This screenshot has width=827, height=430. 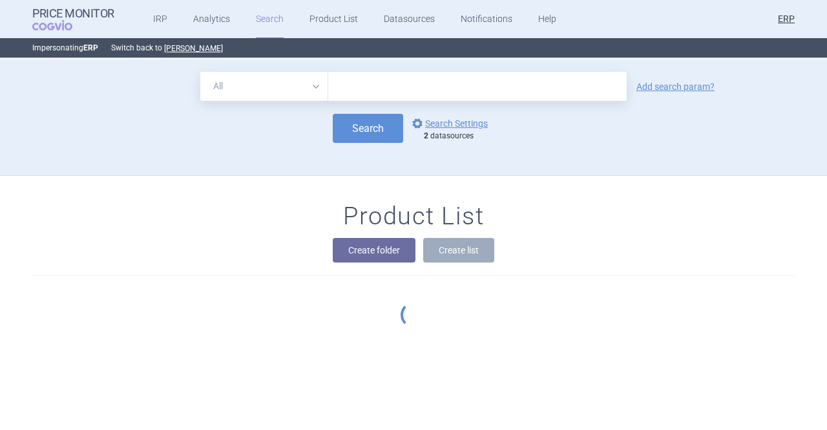 What do you see at coordinates (675, 87) in the screenshot?
I see `a: Add search param?` at bounding box center [675, 87].